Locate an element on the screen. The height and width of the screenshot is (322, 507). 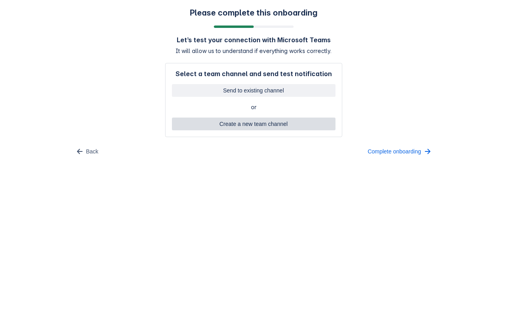
button: Create a new team channel is located at coordinates (253, 124).